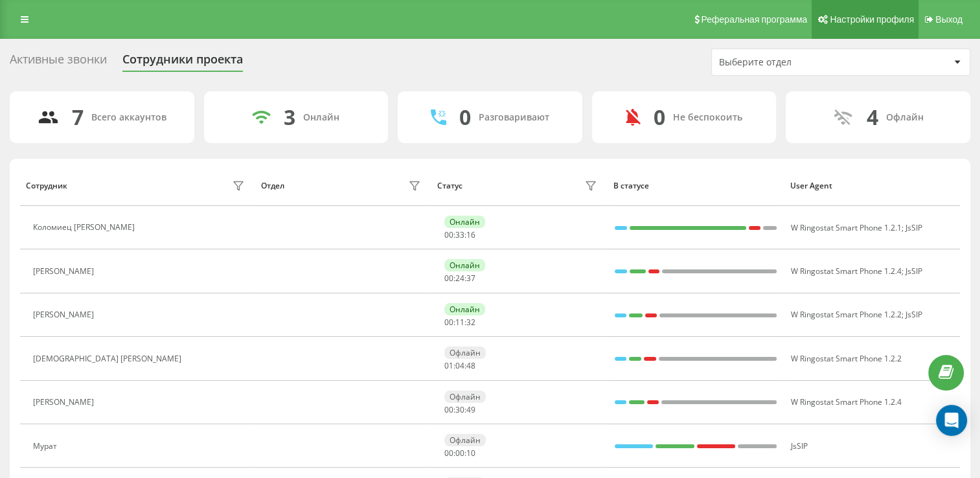  Describe the element at coordinates (460, 278) in the screenshot. I see `span: 24` at that location.